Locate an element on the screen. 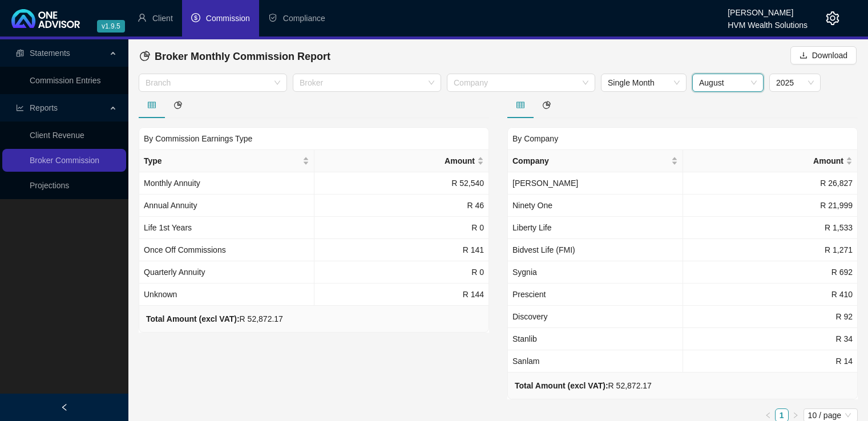 Image resolution: width=868 pixels, height=421 pixels. span: Discovery is located at coordinates (529, 316).